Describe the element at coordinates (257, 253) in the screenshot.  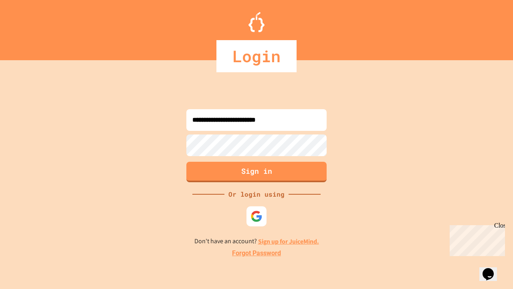
I see `a: Forgot Password` at that location.